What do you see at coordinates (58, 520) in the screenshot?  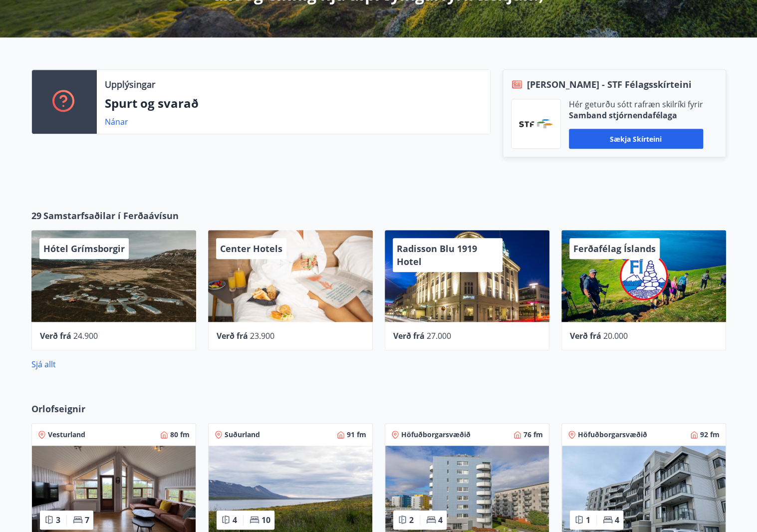 I see `span: 3` at bounding box center [58, 520].